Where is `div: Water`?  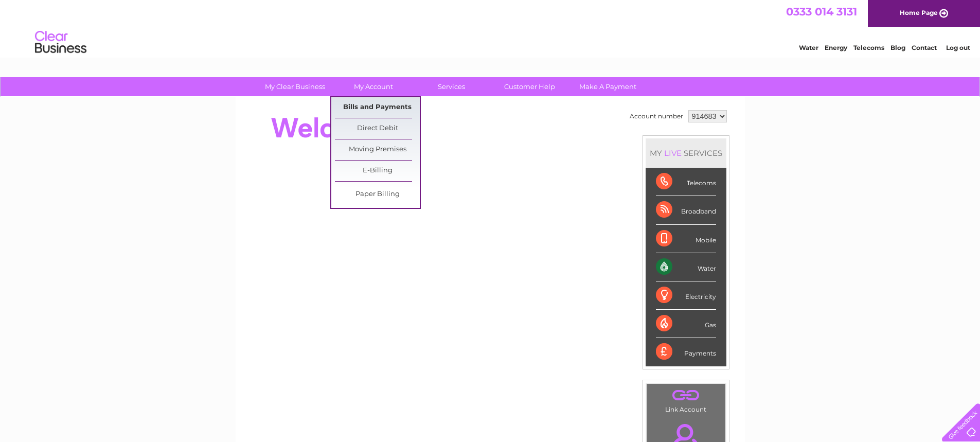 div: Water is located at coordinates (686, 267).